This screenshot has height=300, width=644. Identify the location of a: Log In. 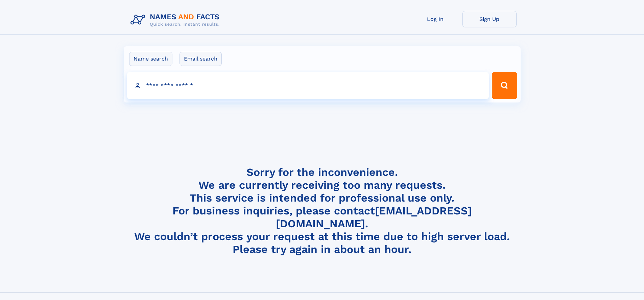
(436, 19).